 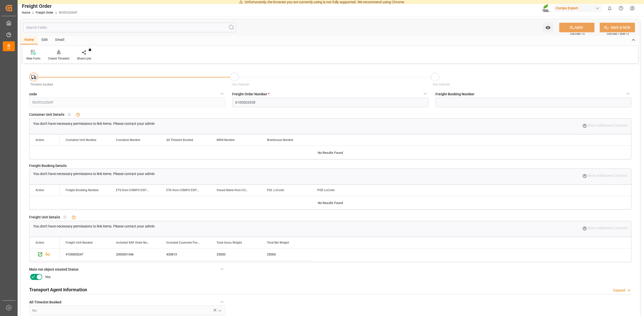 I want to click on span: Timeslot booked, so click(x=42, y=84).